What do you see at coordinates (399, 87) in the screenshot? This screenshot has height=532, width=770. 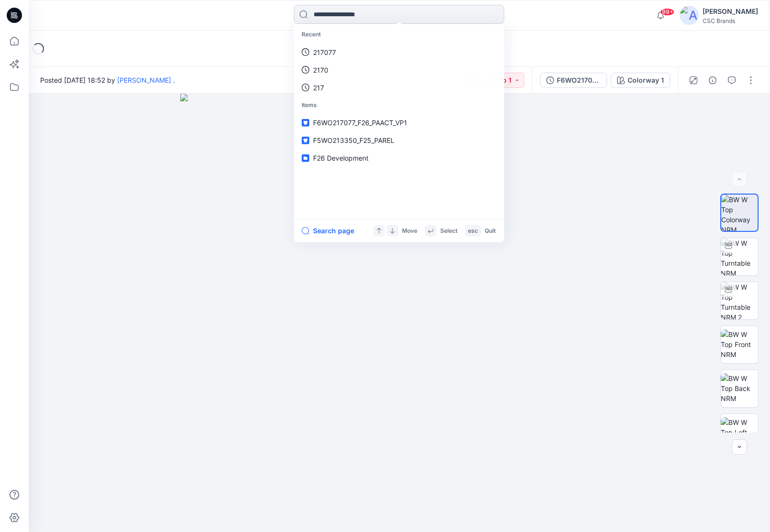 I see `a: 217` at bounding box center [399, 87].